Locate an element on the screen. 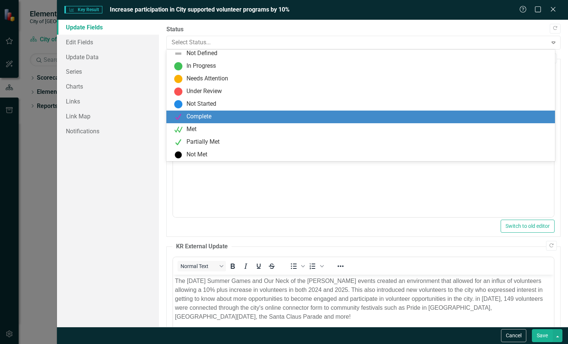 The image size is (568, 344). img: Met is located at coordinates (178, 130).